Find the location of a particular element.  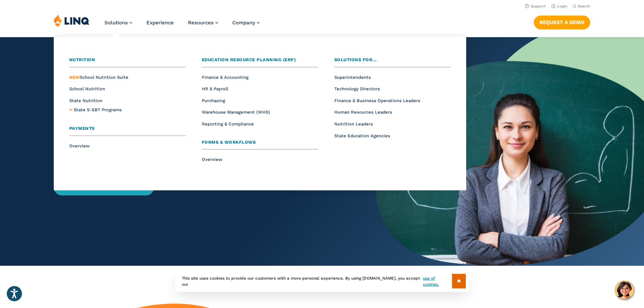

span: HR & Payroll is located at coordinates (215, 88).